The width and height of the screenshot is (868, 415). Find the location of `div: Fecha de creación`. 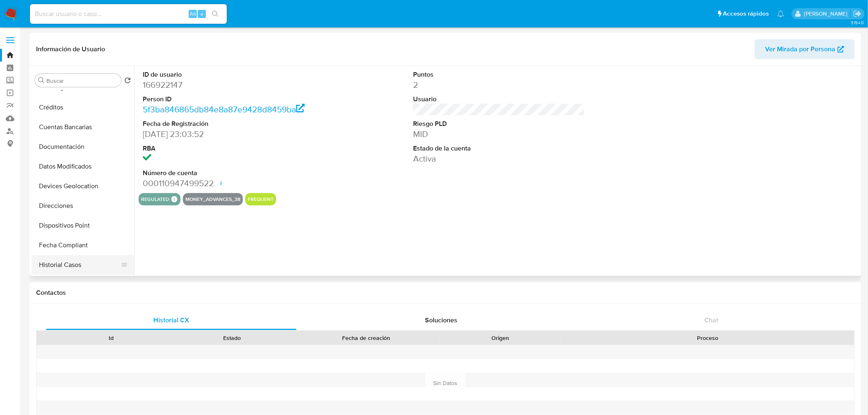

div: Fecha de creación is located at coordinates (366, 338).